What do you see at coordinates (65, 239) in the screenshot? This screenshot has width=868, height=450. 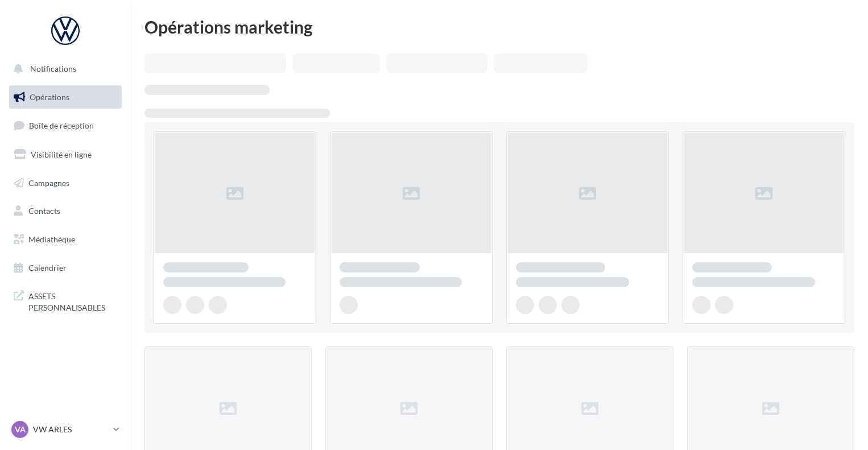 I see `a: Médiathèque` at bounding box center [65, 239].